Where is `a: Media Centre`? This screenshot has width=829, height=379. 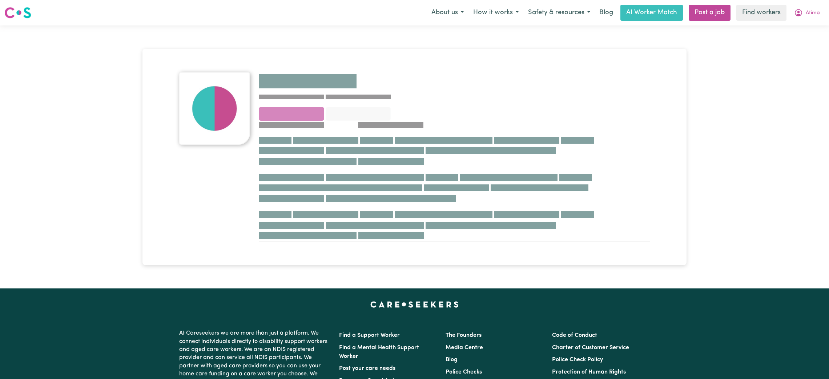 a: Media Centre is located at coordinates (464, 348).